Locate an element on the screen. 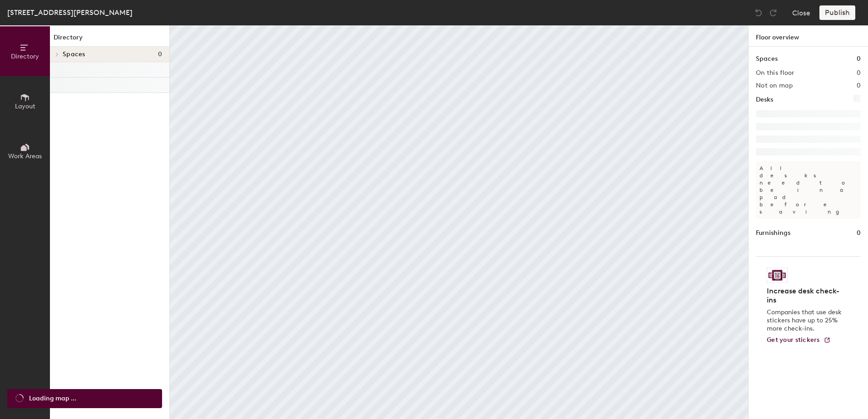 The width and height of the screenshot is (868, 419). canvas: Map is located at coordinates (459, 223).